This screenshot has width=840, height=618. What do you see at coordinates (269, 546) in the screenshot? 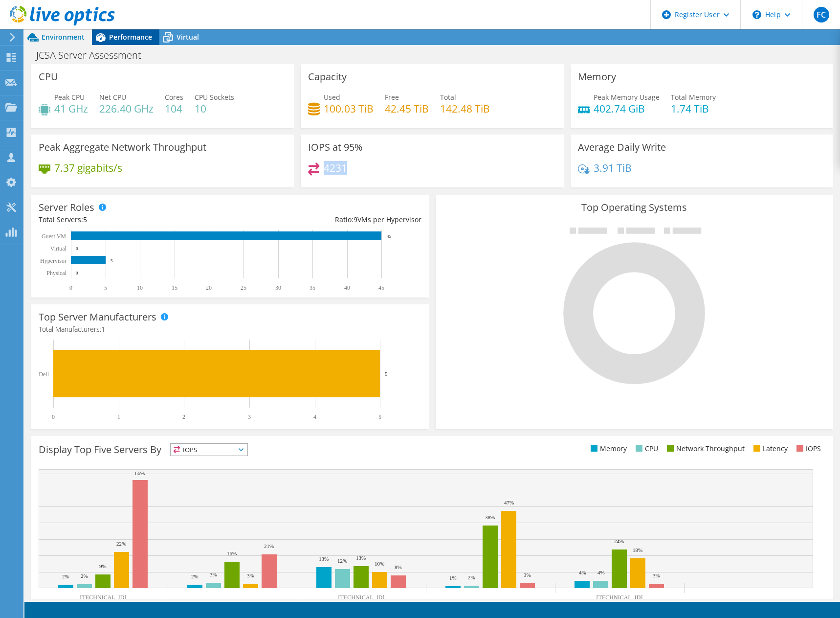
I see `text: 21%` at bounding box center [269, 546].